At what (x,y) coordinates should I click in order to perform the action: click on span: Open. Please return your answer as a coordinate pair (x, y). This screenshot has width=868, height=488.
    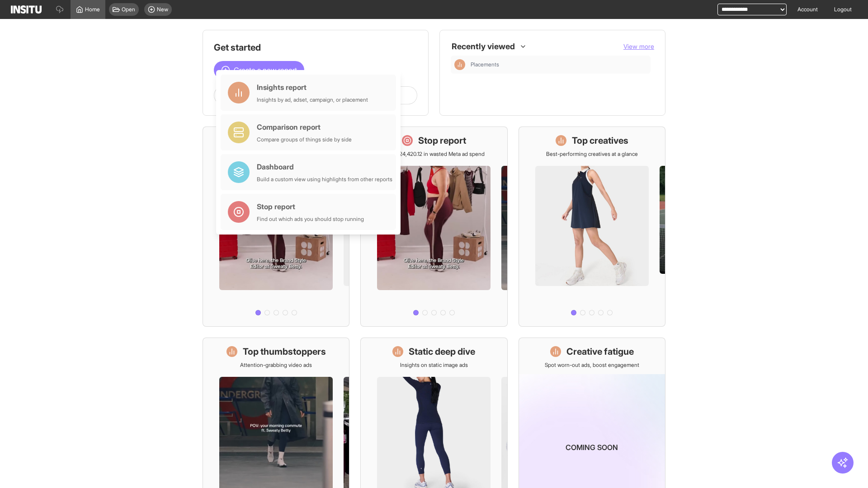
    Looking at the image, I should click on (128, 9).